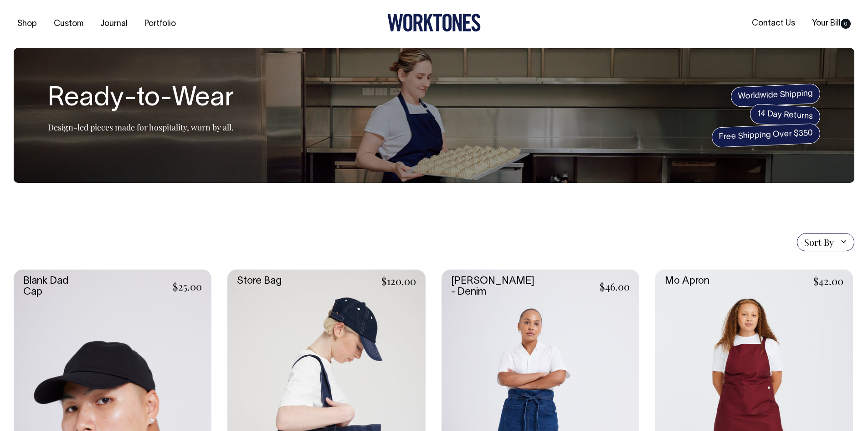  Describe the element at coordinates (831, 23) in the screenshot. I see `a: Your Bill0` at that location.